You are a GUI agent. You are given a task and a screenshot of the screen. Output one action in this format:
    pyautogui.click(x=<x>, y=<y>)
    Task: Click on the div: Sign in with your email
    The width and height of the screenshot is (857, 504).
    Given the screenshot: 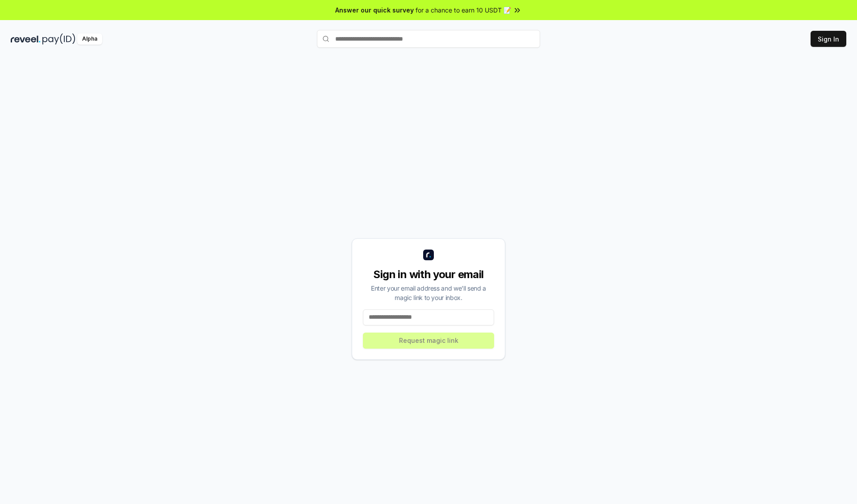 What is the action you would take?
    pyautogui.click(x=429, y=274)
    